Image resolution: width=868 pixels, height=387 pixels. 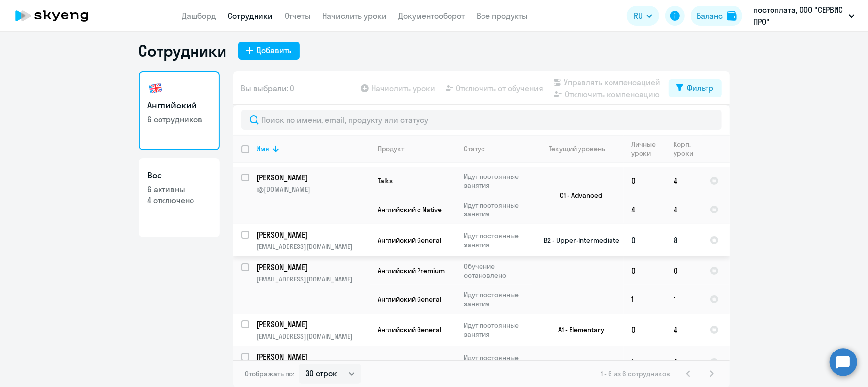 What do you see at coordinates (716, 16) in the screenshot?
I see `a: Балансbalance` at bounding box center [716, 16].